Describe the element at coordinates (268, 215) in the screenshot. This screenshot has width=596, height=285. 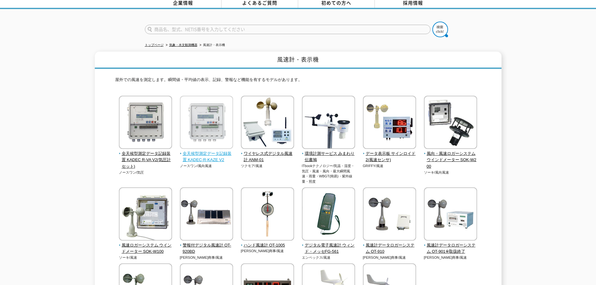
I see `img: ハンド風速計 OT-1005` at that location.